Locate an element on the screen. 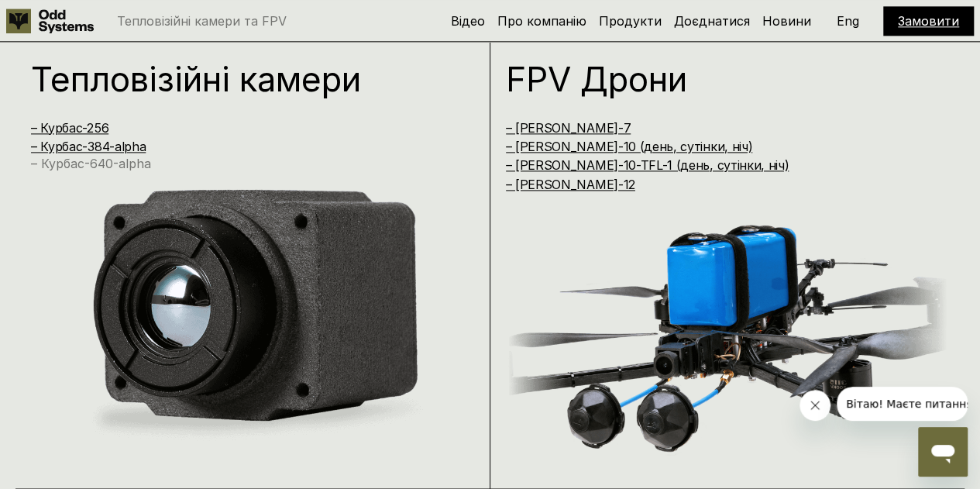 The height and width of the screenshot is (489, 980). a: – Курбас-640-alpha is located at coordinates (91, 163).